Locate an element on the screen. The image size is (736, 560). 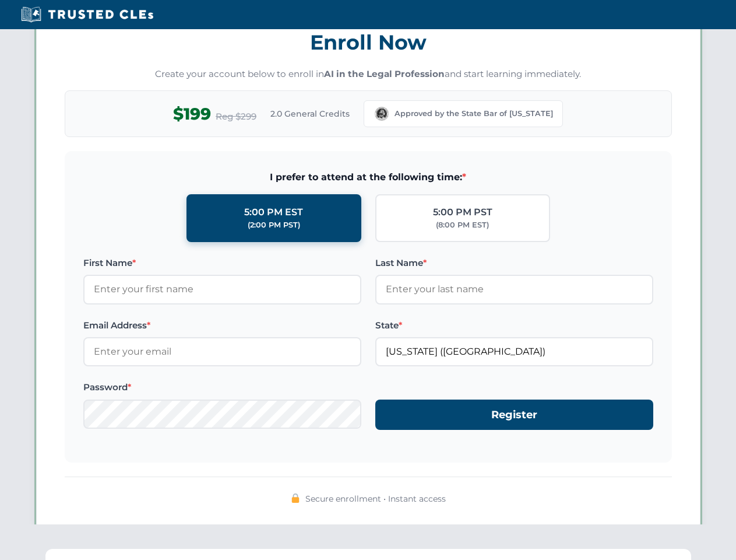
p: Create your account below to enroll in and start learning immediately. is located at coordinates (368, 74).